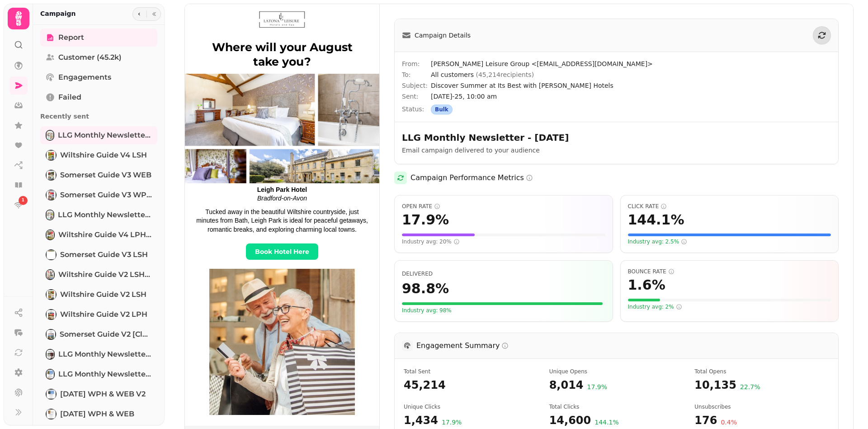  I want to click on span: 98.8 %, so click(425, 289).